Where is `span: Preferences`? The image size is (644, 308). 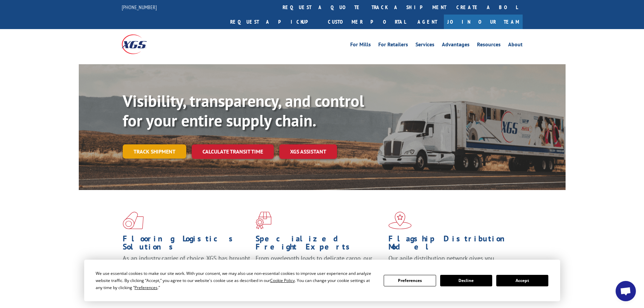 span: Preferences is located at coordinates (146, 287).